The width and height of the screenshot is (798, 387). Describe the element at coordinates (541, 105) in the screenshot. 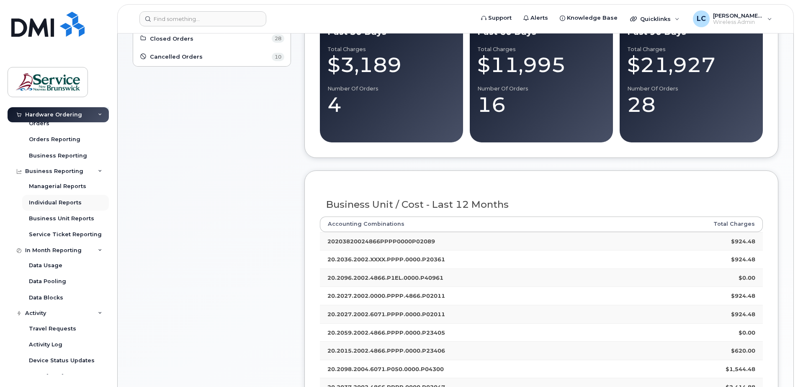

I see `div: 16` at that location.